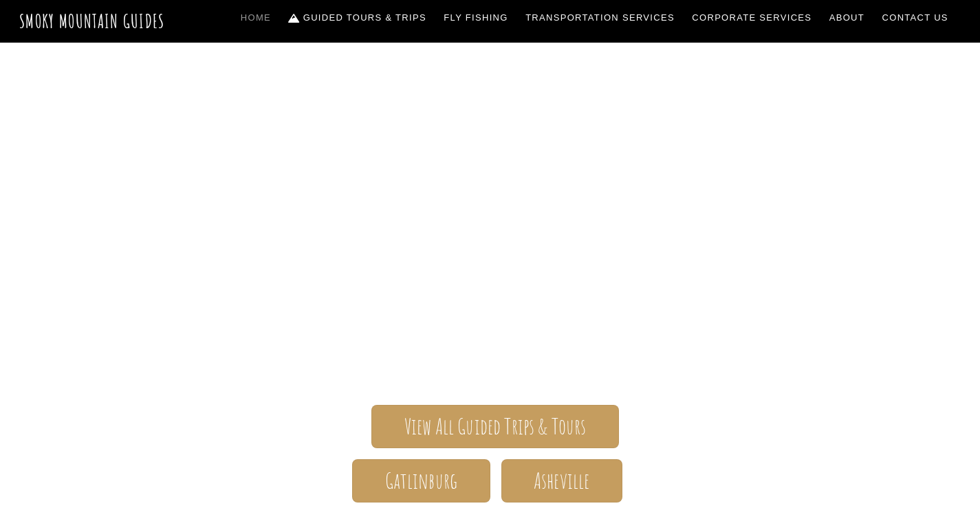  What do you see at coordinates (92, 21) in the screenshot?
I see `a: Smoky Mountain Guides` at bounding box center [92, 21].